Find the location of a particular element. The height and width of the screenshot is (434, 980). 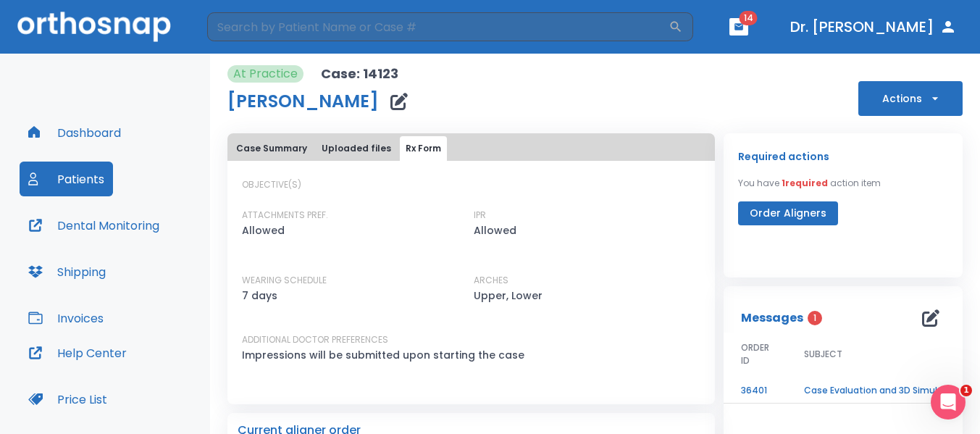

p: OBJECTIVE(S) is located at coordinates (271, 185).